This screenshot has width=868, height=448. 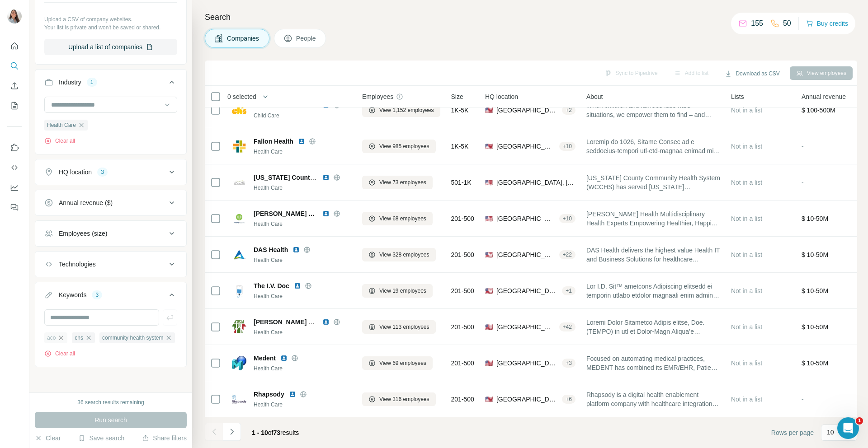 I want to click on span: When children and families face hard situations, we empower them to find – and pursue – opportuni..., so click(x=654, y=110).